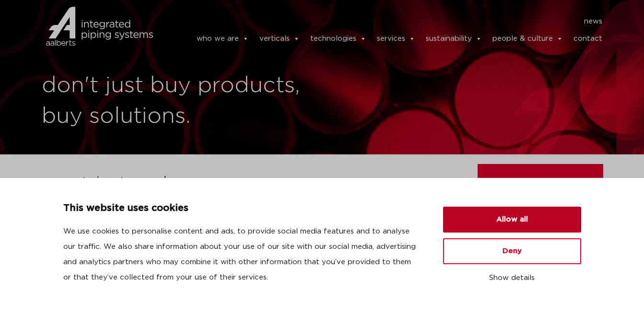  I want to click on h1: don't just buy products, buy solutions., so click(179, 101).